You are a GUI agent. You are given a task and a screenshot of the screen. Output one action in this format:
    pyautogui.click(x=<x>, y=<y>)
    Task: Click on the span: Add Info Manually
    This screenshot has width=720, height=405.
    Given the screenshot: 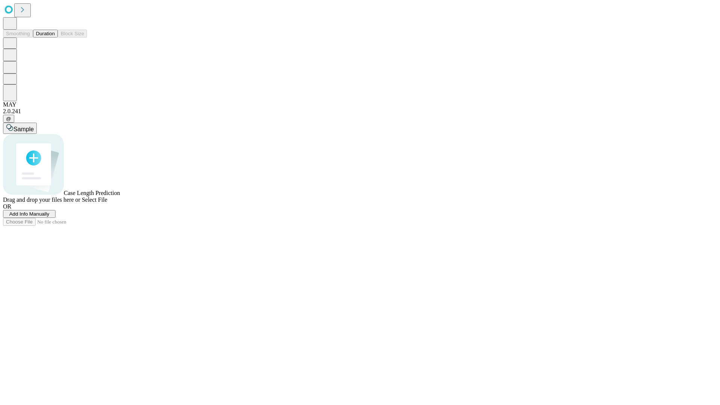 What is the action you would take?
    pyautogui.click(x=29, y=214)
    